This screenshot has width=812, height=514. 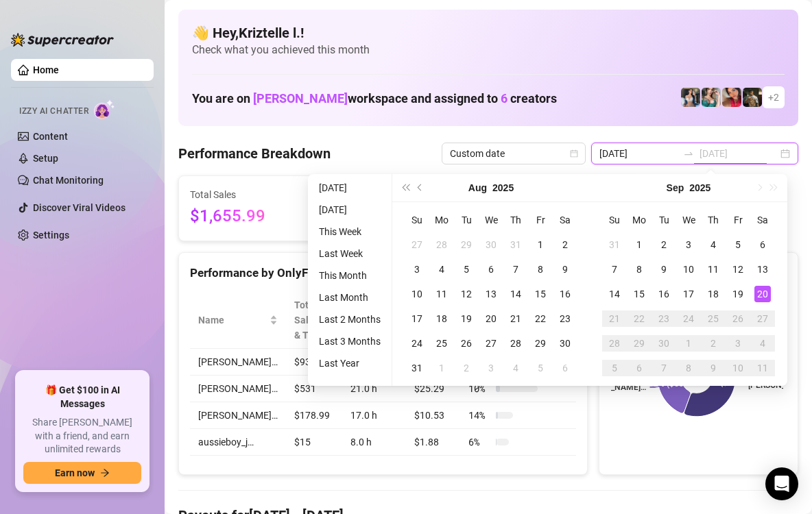 What do you see at coordinates (711, 97) in the screenshot?
I see `img: Zaddy` at bounding box center [711, 97].